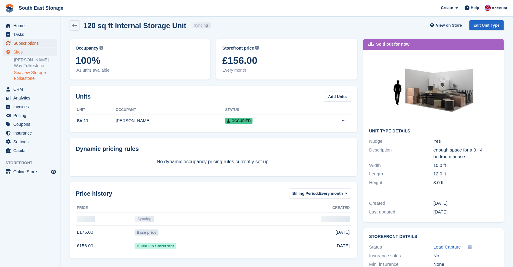 The width and height of the screenshot is (513, 267). What do you see at coordinates (213, 149) in the screenshot?
I see `div: Dynamic pricing rules` at bounding box center [213, 149].